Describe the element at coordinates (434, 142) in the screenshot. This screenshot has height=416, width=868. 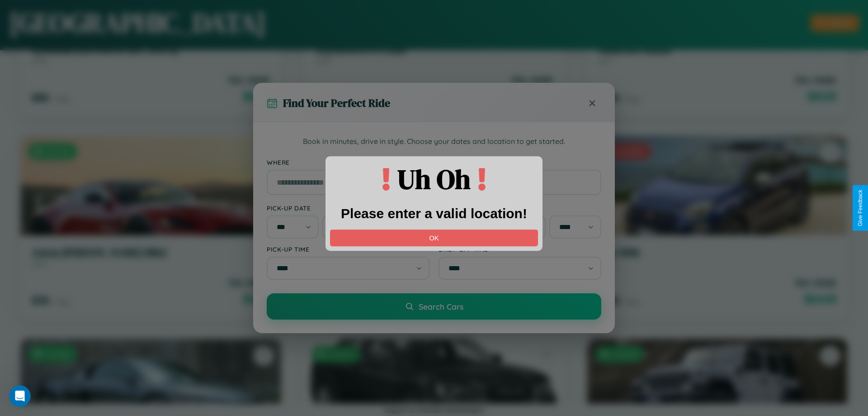
I see `p: Book in minutes, drive in style. Choose your dates and location to get started.` at that location.